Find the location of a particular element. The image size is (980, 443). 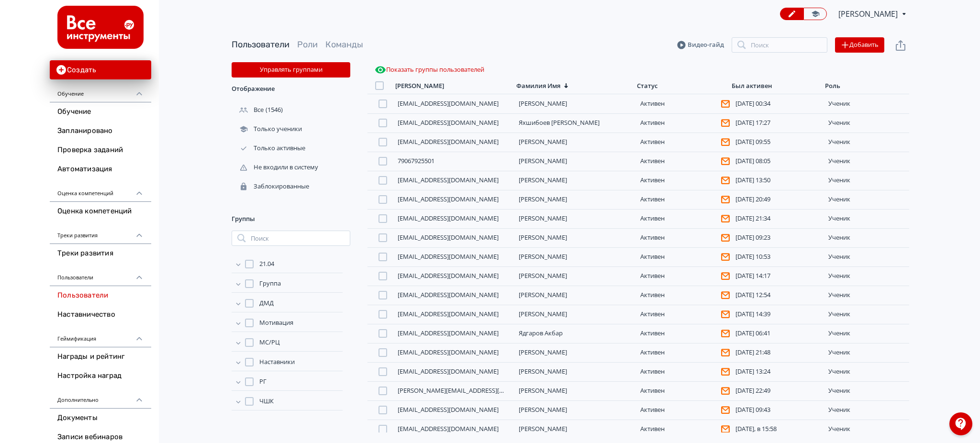

a: Команды is located at coordinates (344, 45).